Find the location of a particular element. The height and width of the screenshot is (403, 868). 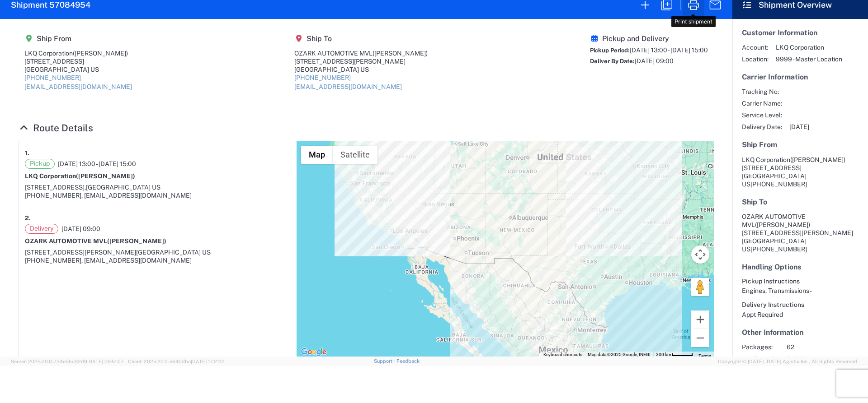

h5: Handling Options is located at coordinates (800, 267).